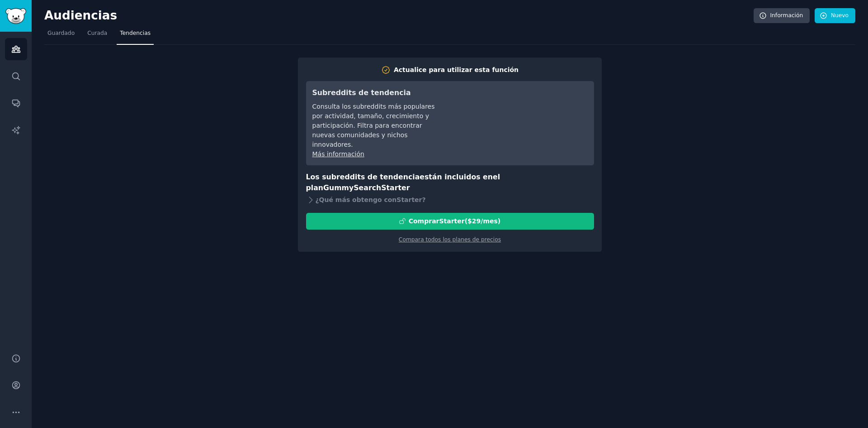  I want to click on a: Más información, so click(339, 154).